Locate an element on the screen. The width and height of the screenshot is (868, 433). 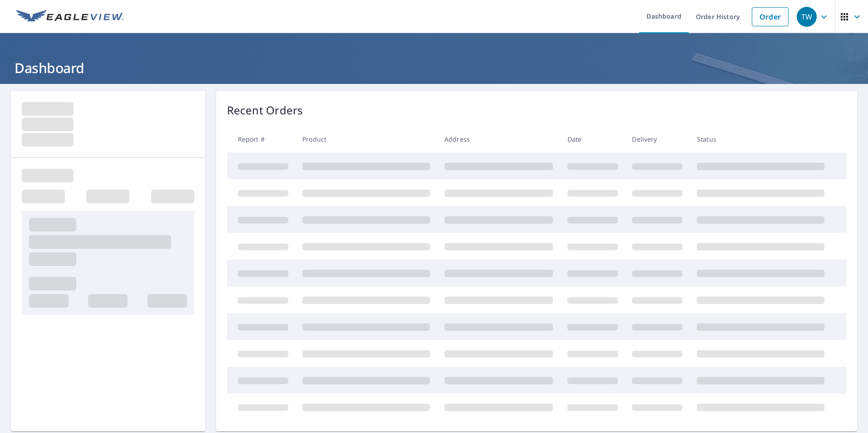
th: Report # is located at coordinates (261, 139).